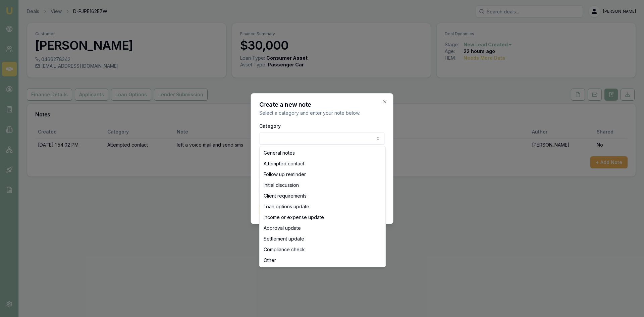 This screenshot has height=317, width=644. I want to click on span: Initial discussion, so click(281, 185).